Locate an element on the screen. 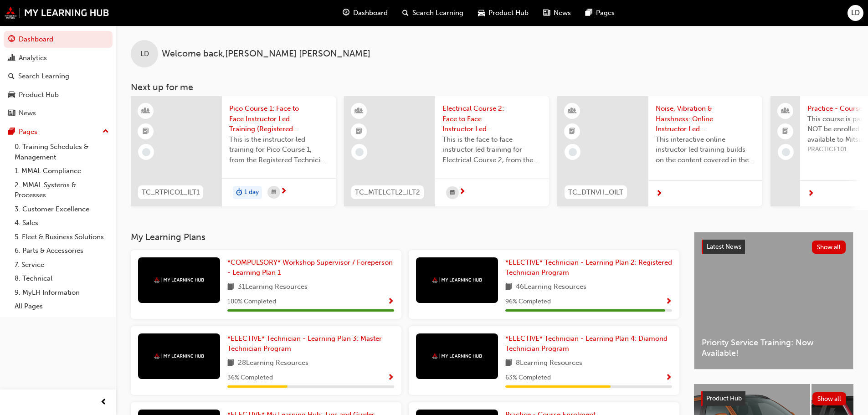 The image size is (868, 415). span: guage-icon is located at coordinates (346, 13).